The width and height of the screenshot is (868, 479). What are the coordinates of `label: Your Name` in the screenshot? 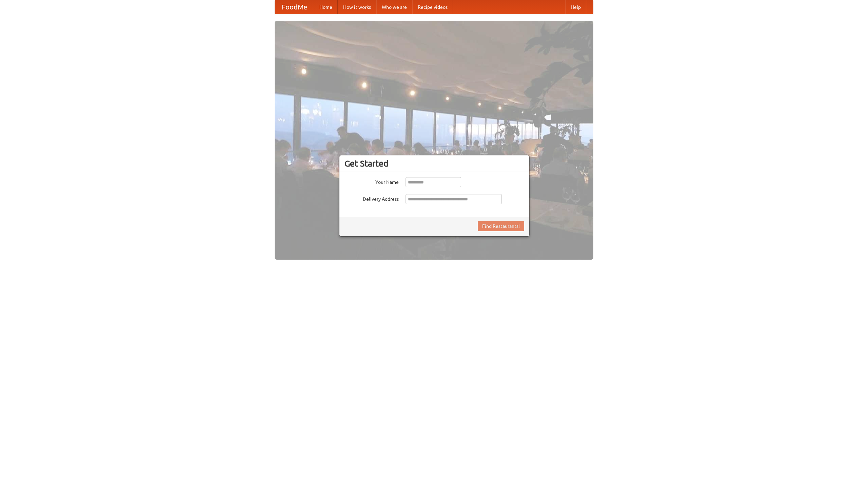 It's located at (371, 181).